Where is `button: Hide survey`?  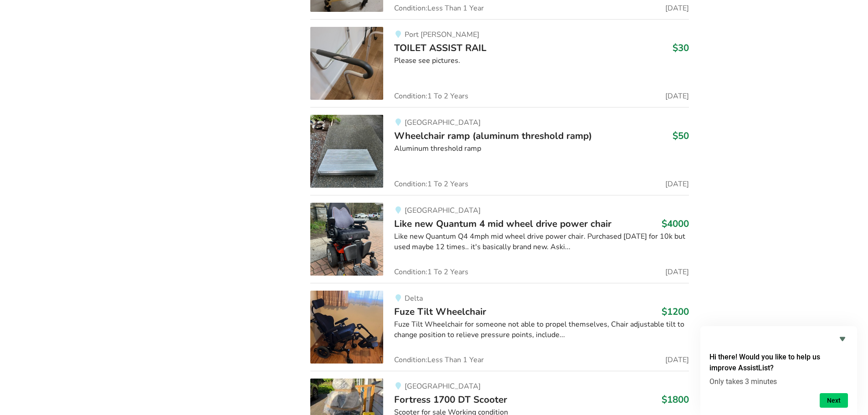
button: Hide survey is located at coordinates (842, 338).